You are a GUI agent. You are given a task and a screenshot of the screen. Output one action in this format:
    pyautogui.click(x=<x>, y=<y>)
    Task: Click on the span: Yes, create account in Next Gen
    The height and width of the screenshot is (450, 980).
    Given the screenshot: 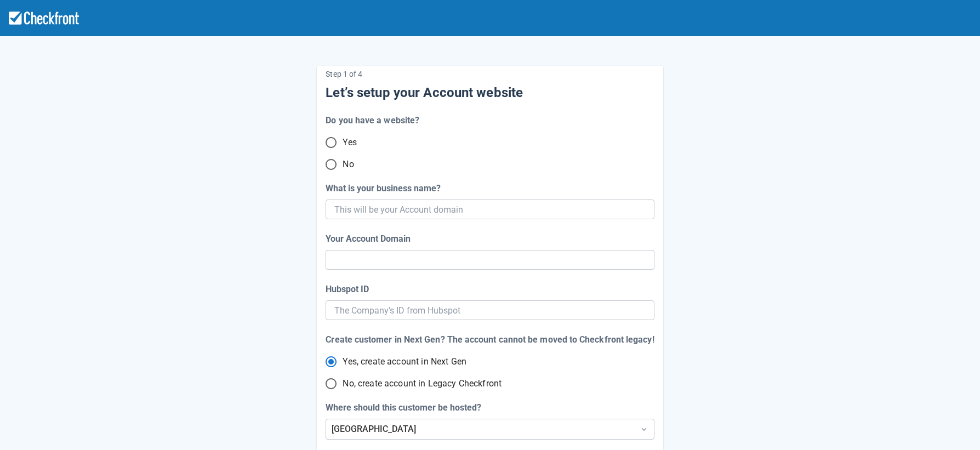 What is the action you would take?
    pyautogui.click(x=404, y=362)
    